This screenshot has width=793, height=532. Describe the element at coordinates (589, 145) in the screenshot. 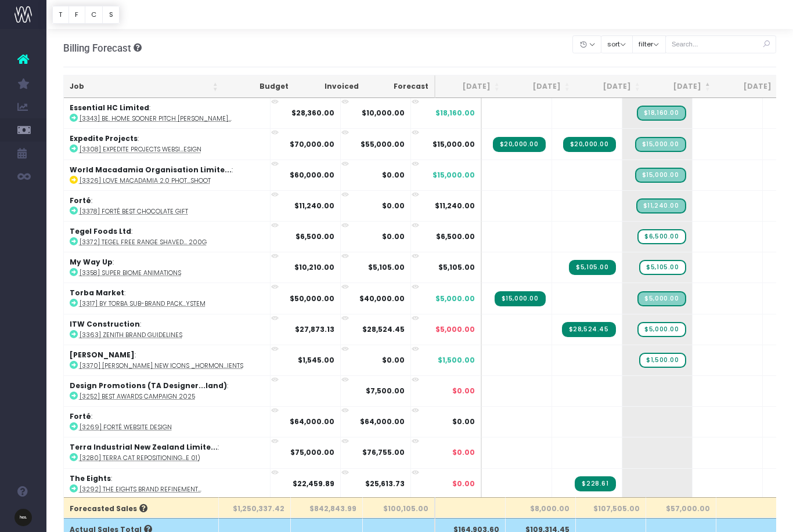

I see `span: Streamtime Invoice: 3885 – [3308] Expedite Projects Website Design` at that location.